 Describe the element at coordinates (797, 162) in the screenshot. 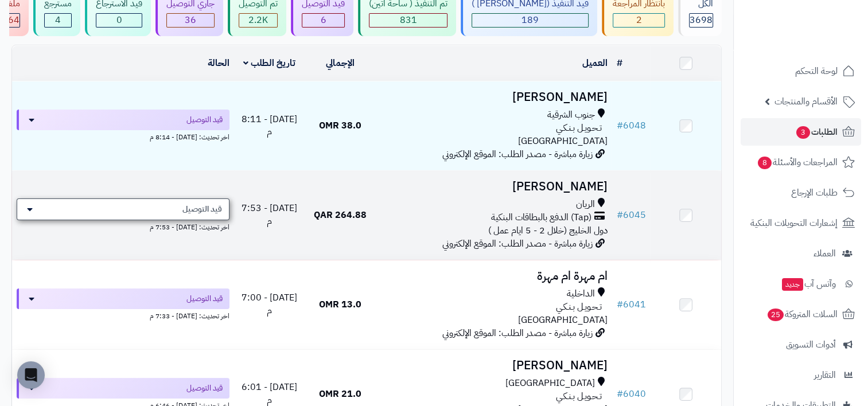

I see `span: المراجعات والأسئلة` at that location.